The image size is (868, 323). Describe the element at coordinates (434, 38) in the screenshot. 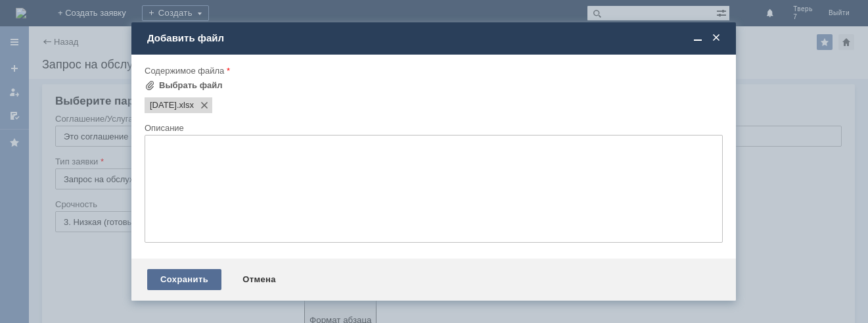

I see `div: Добавить файл` at that location.